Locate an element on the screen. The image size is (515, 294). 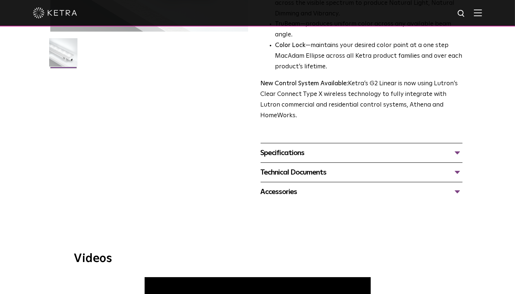
h3: Videos is located at coordinates (258, 258).